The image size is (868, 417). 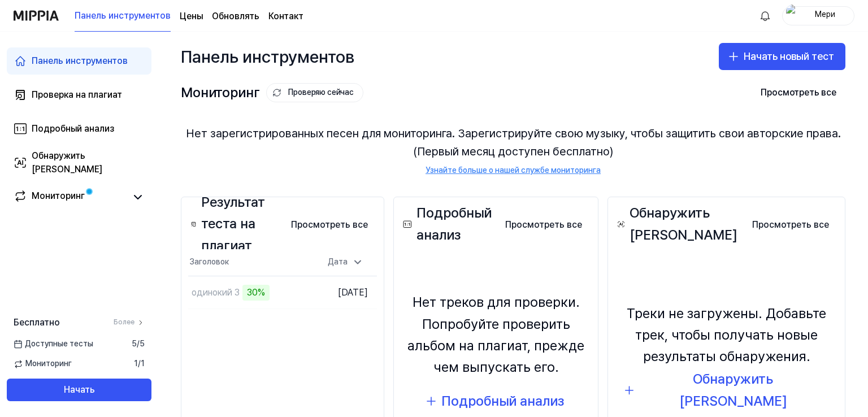 What do you see at coordinates (256, 292) in the screenshot?
I see `font: 30%` at bounding box center [256, 292].